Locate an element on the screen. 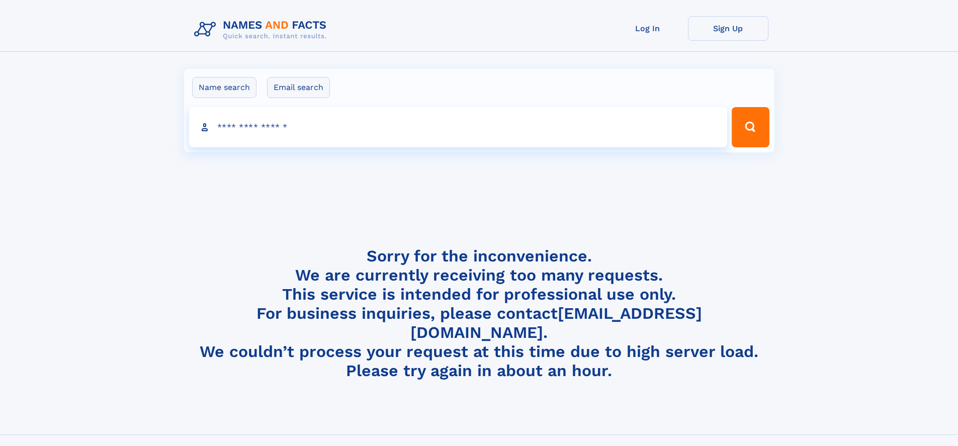 This screenshot has height=446, width=958. a: Sign Up is located at coordinates (728, 28).